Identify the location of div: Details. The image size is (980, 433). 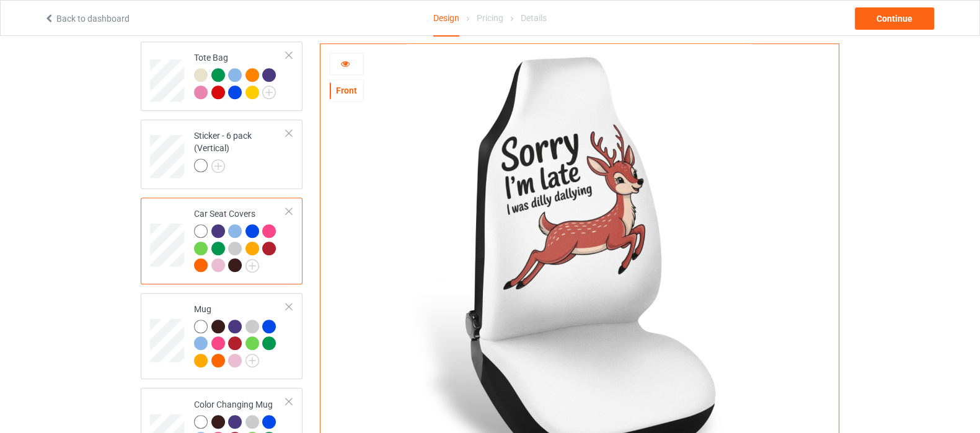
(533, 18).